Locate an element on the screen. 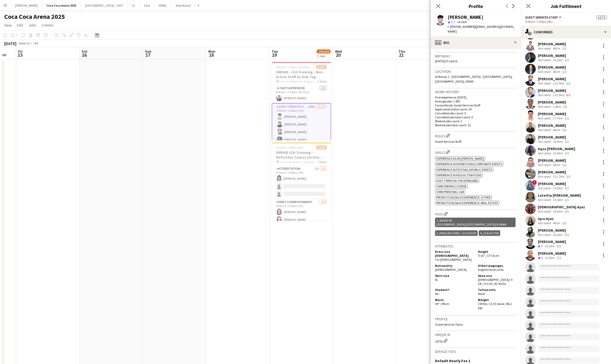 The height and width of the screenshot is (364, 611). button: Coca Coca Arena 2025 is located at coordinates (61, 5).